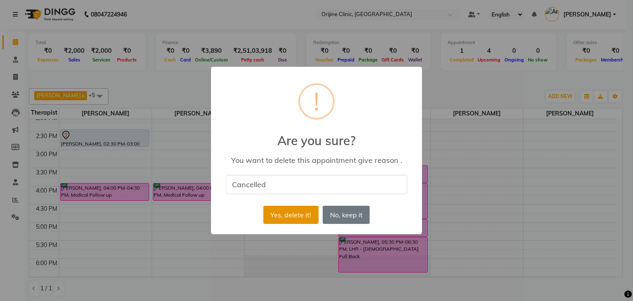  Describe the element at coordinates (316, 135) in the screenshot. I see `h2: Are you sure?` at that location.